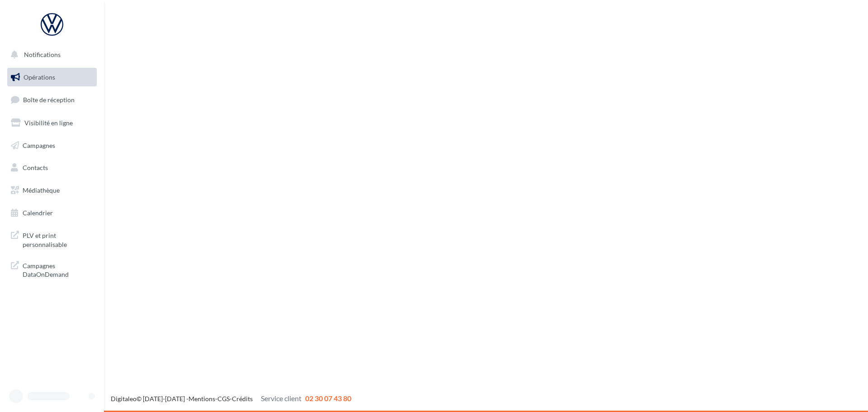  What do you see at coordinates (52, 100) in the screenshot?
I see `a: Boîte de réception` at bounding box center [52, 100].